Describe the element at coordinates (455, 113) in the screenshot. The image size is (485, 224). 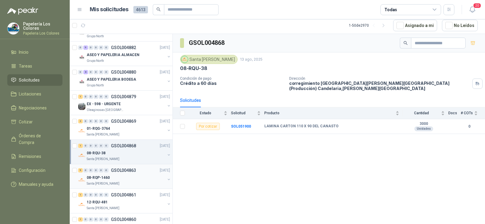
I see `th: Docs` at that location.